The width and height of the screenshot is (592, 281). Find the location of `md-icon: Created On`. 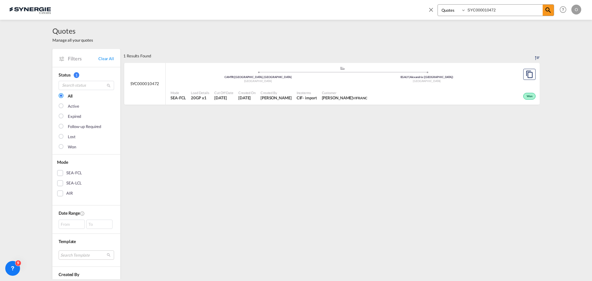

md-icon: Created On is located at coordinates (82, 213).